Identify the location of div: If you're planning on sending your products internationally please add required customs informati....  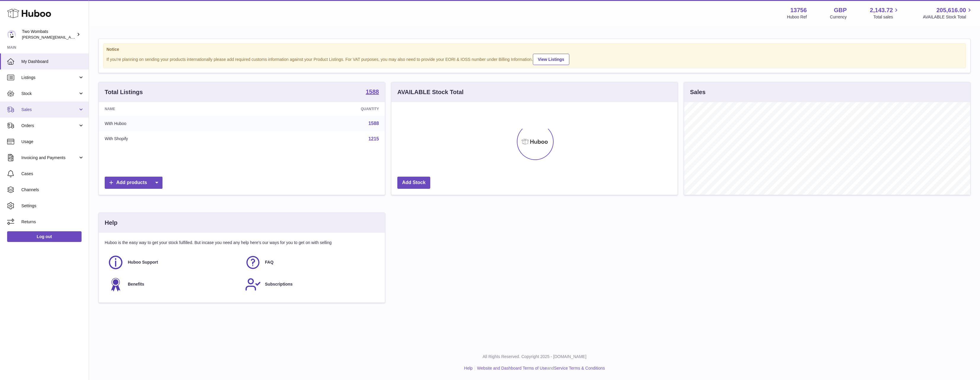
(535, 59).